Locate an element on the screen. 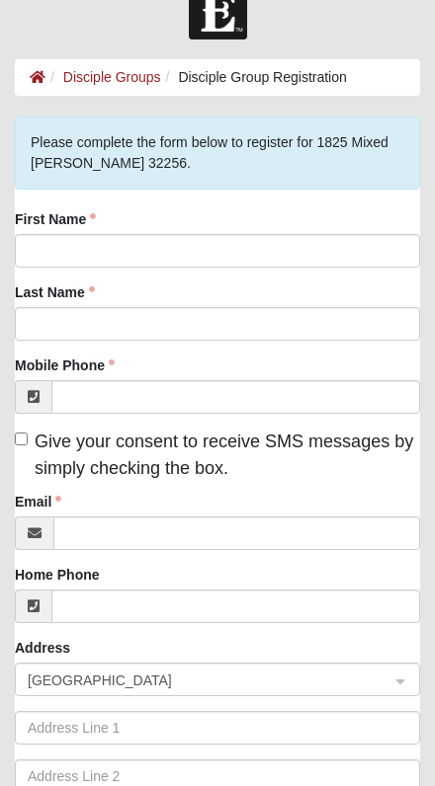 This screenshot has width=435, height=786. input: Address Line 1 is located at coordinates (217, 728).